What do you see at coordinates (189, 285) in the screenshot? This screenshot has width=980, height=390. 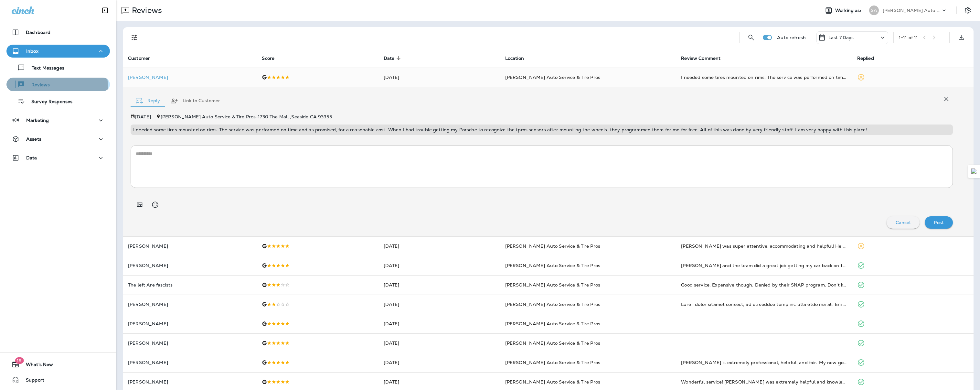 I see `p: The left Are fascists` at bounding box center [189, 285].